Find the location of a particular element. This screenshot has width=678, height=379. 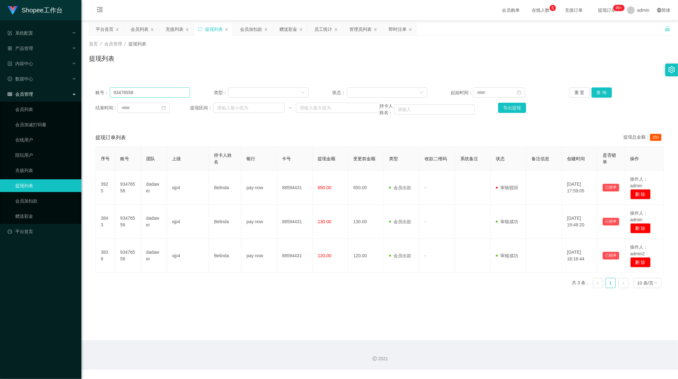

button: 导出提现 is located at coordinates (512, 108).